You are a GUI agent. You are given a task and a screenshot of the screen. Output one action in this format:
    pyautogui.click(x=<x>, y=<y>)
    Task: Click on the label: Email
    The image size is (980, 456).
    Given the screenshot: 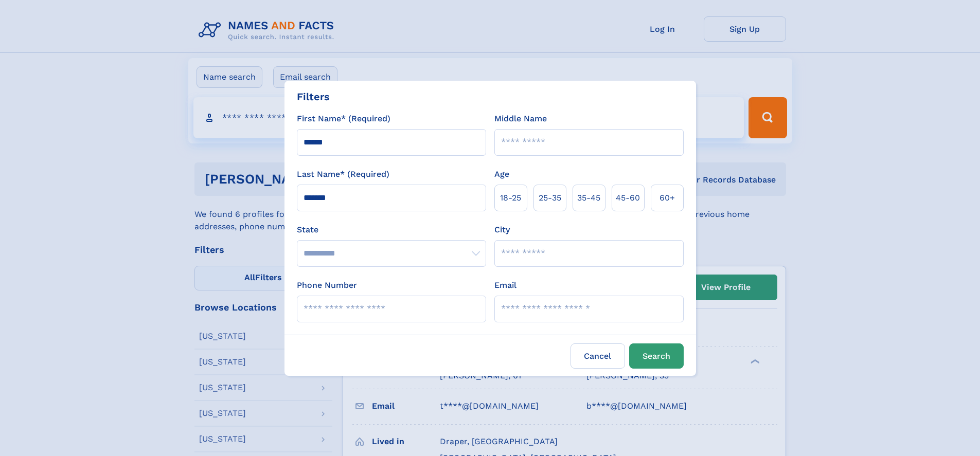 What is the action you would take?
    pyautogui.click(x=505, y=285)
    